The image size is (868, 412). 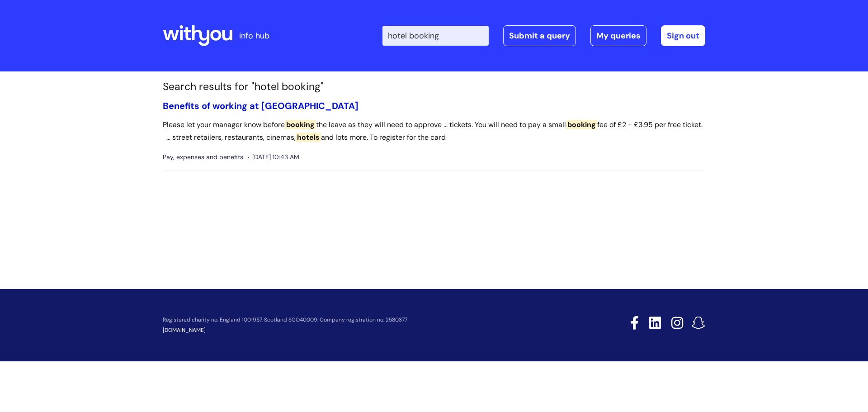 I want to click on p: Please let your manager know before the leave as they will need to approve ... tickets. You will ..., so click(x=434, y=132).